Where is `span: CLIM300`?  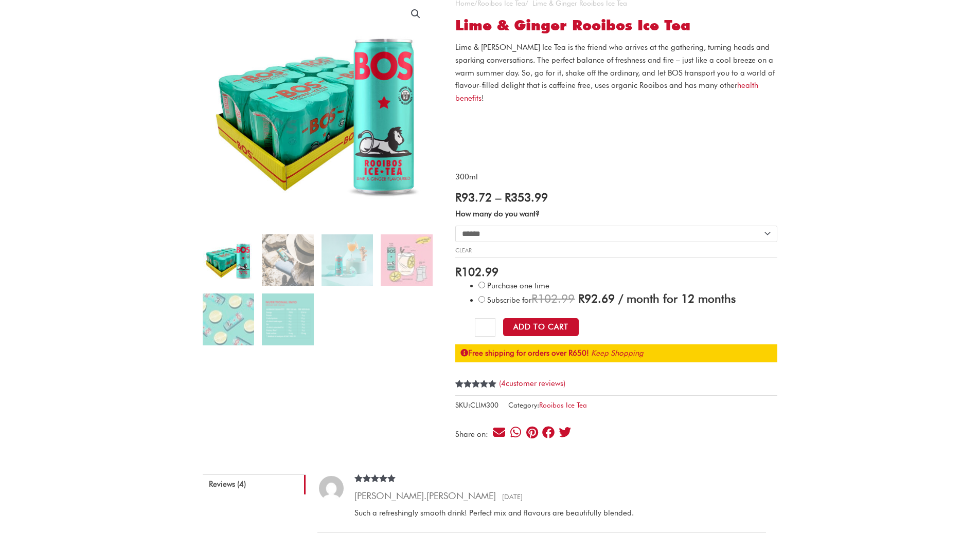
span: CLIM300 is located at coordinates (484, 405).